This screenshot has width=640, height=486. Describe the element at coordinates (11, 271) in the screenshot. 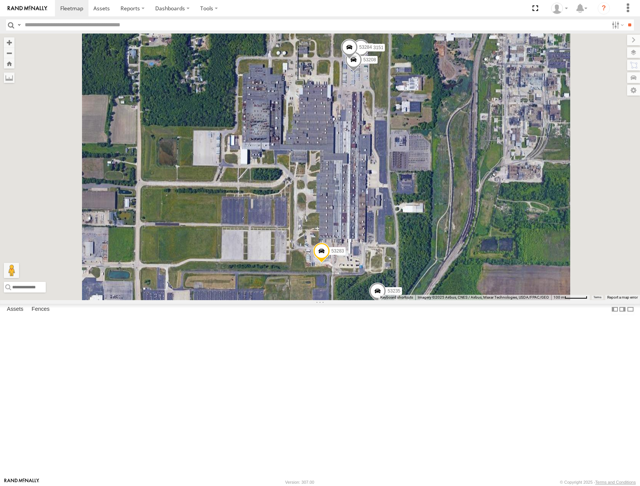

I see `button: Drag Pegman onto the map to open Street View` at that location.